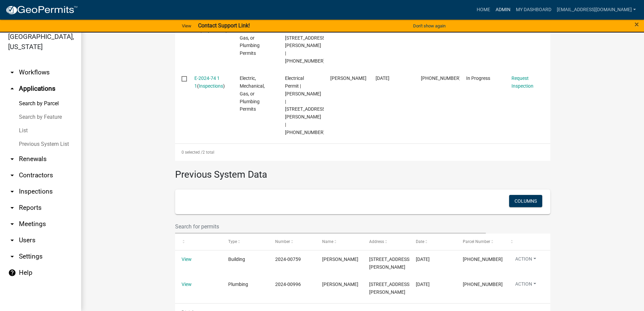  Describe the element at coordinates (288, 284) in the screenshot. I see `span: 2024-00996` at that location.